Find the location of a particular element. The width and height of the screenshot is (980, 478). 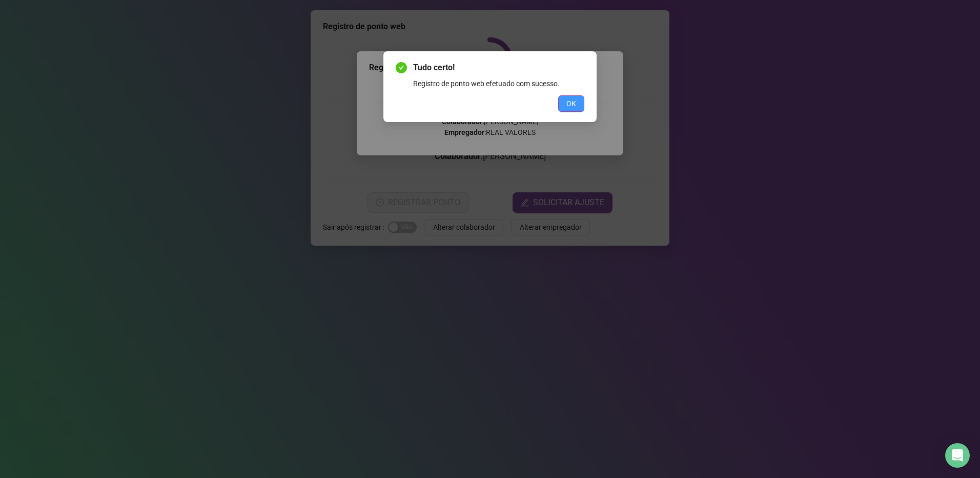

div: Open Intercom Messenger is located at coordinates (958, 455).